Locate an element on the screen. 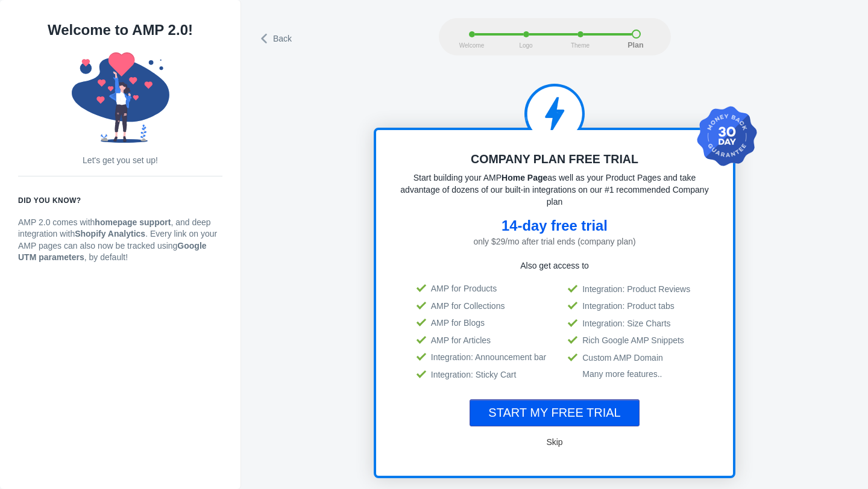 The width and height of the screenshot is (868, 489). strong: homepage support is located at coordinates (133, 222).